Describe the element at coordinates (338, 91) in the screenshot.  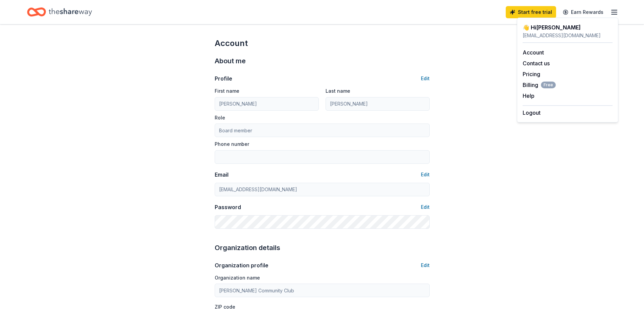
I see `label: Last name` at that location.